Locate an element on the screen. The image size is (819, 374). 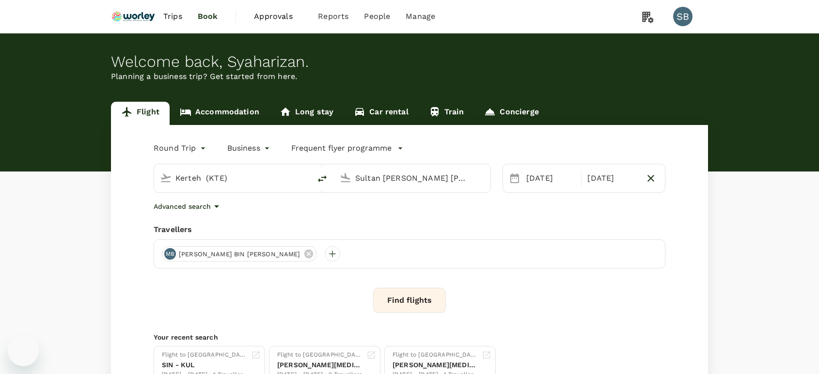
span: Manage is located at coordinates (420, 16).